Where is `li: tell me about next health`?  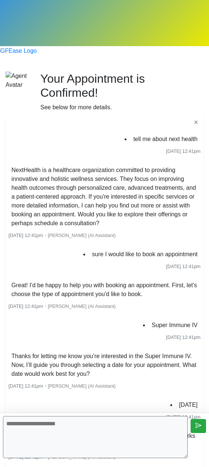 li: tell me about next health is located at coordinates (166, 139).